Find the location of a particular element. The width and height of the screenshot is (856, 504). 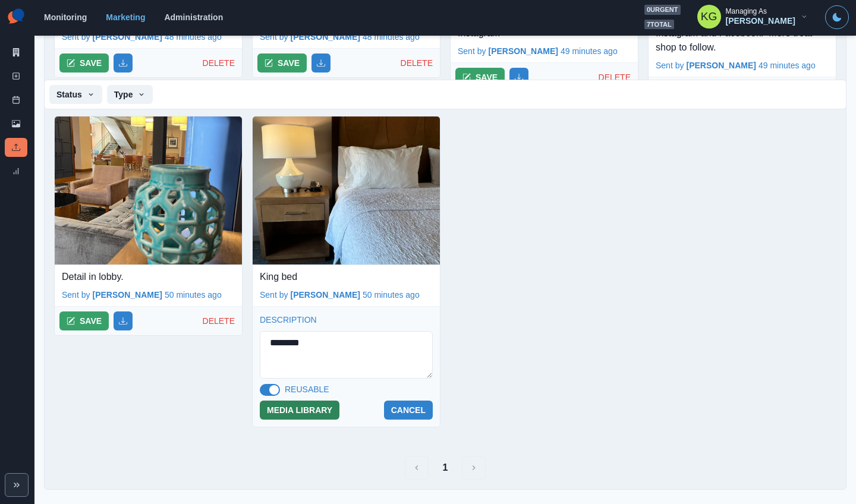

button: Expand is located at coordinates (17, 485).